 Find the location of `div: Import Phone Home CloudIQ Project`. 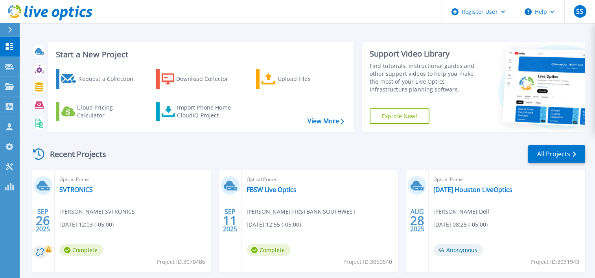

div: Import Phone Home CloudIQ Project is located at coordinates (208, 112).